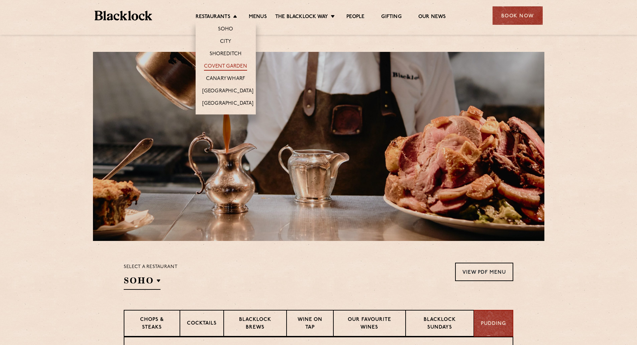 This screenshot has width=637, height=345. What do you see at coordinates (432, 17) in the screenshot?
I see `a: Our News` at bounding box center [432, 17].